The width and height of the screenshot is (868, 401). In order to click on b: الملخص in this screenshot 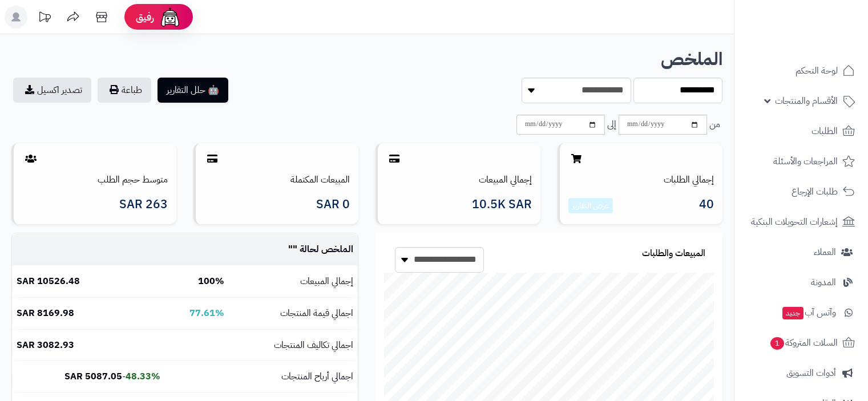, I will do `click(692, 59)`.